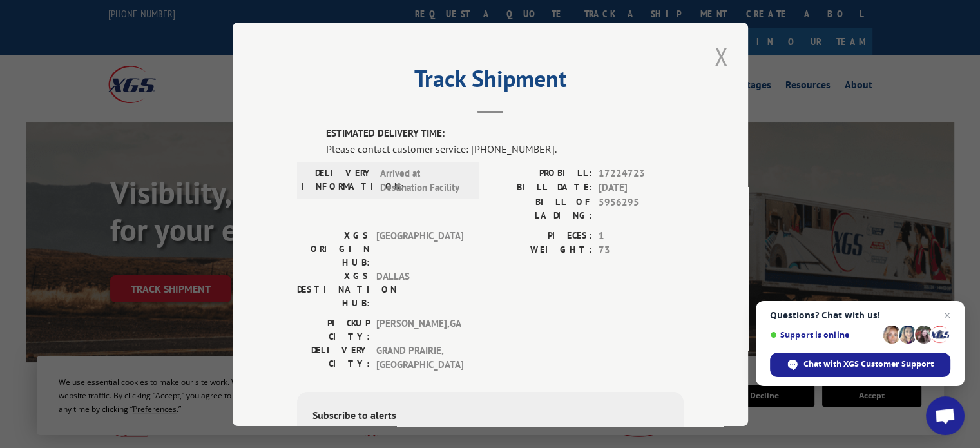  What do you see at coordinates (641, 235) in the screenshot?
I see `span: 1` at bounding box center [641, 235].